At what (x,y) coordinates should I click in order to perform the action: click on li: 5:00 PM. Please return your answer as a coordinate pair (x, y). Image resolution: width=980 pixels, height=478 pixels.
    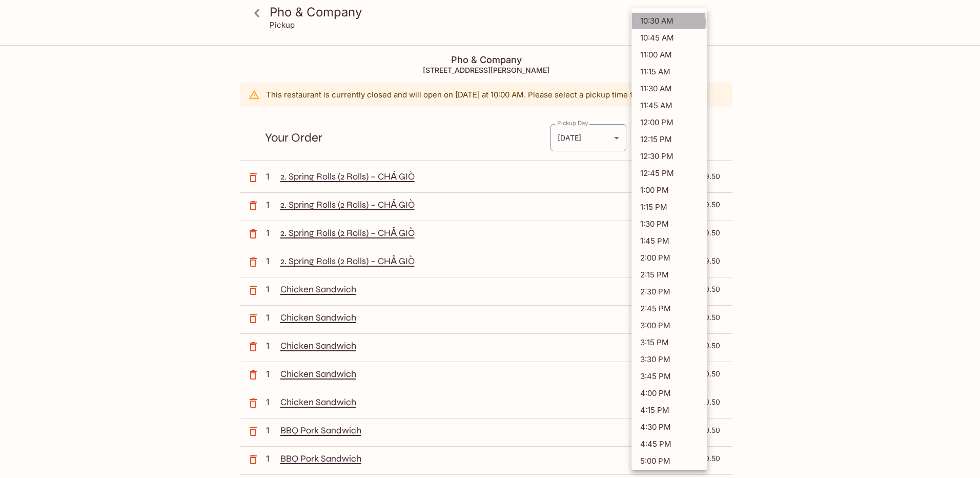
    Looking at the image, I should click on (669, 461).